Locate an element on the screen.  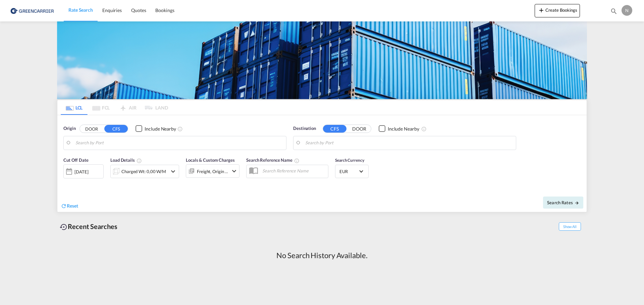
div: Charged Wt: 0,00 W/M is located at coordinates (143, 172).